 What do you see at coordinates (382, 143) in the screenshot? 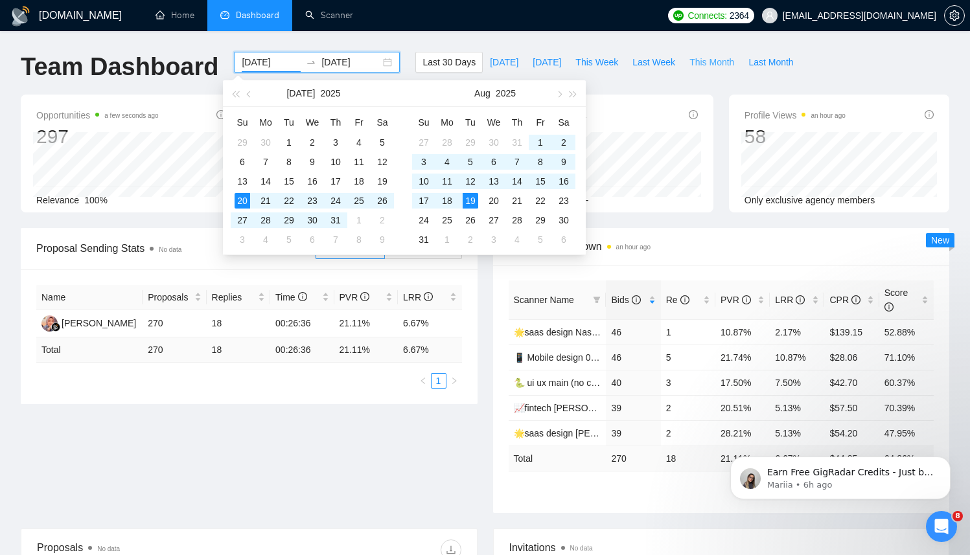
I see `td: 2025-07-05` at bounding box center [382, 143].